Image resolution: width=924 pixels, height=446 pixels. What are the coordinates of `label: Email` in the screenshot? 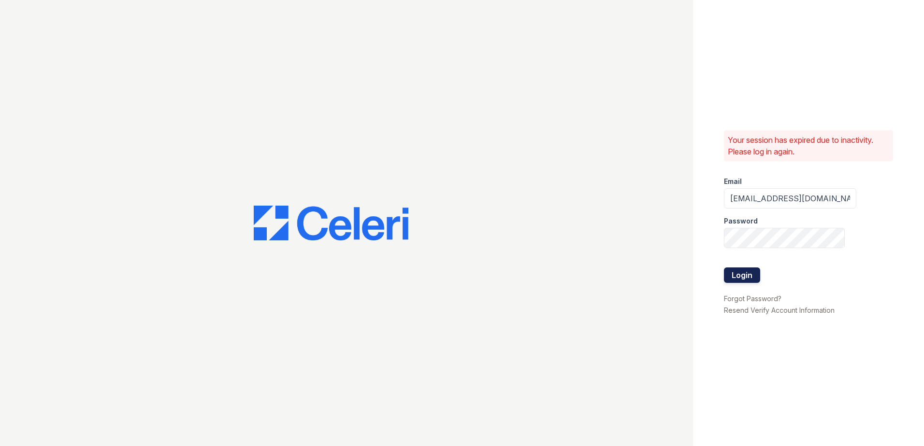 It's located at (732, 182).